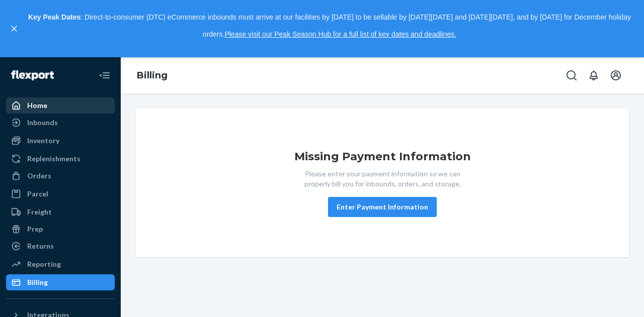 The image size is (644, 317). What do you see at coordinates (40, 246) in the screenshot?
I see `div: Returns` at bounding box center [40, 246].